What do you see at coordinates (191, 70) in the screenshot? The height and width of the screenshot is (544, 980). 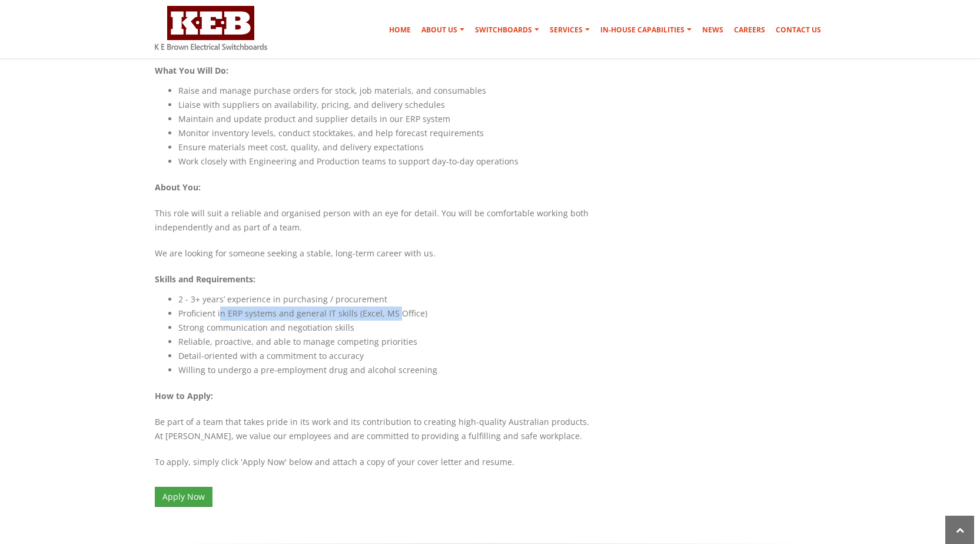 I see `strong: What You Will Do:` at bounding box center [191, 70].